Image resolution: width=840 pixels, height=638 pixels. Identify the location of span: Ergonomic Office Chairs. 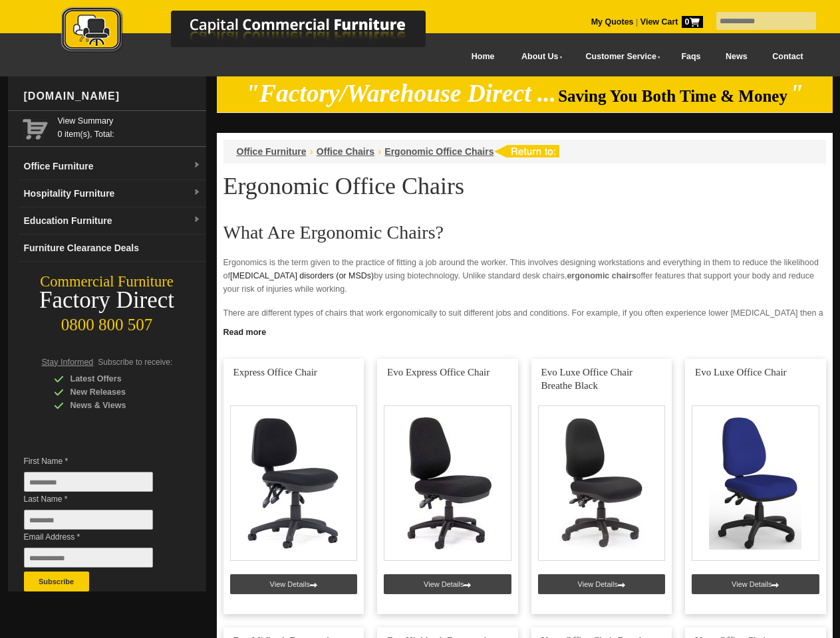
(439, 152).